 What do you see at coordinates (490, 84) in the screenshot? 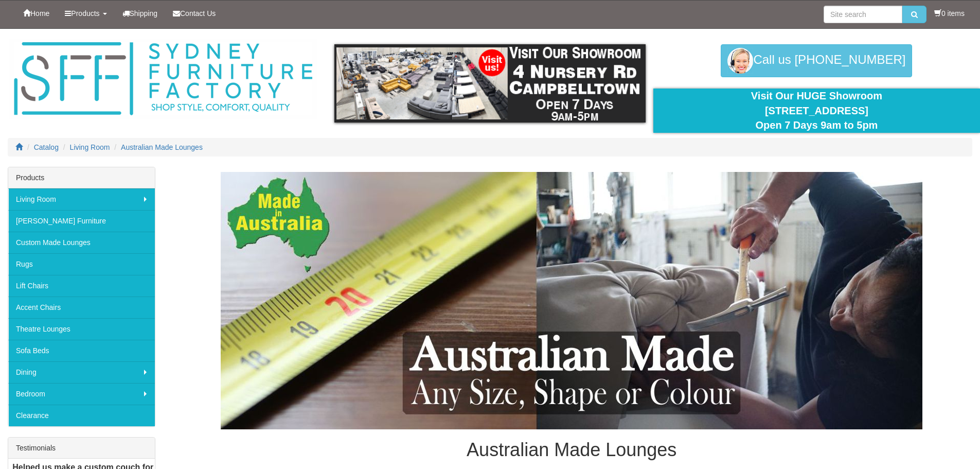
I see `img: showroom.gif` at bounding box center [490, 84].